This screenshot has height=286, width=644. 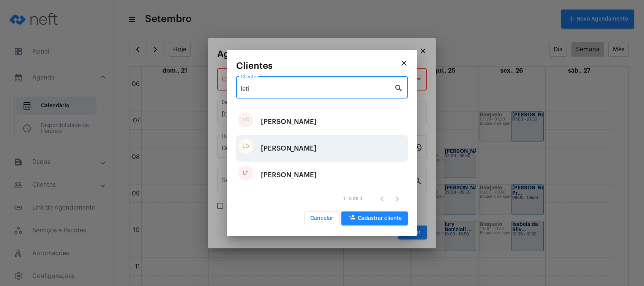 What do you see at coordinates (246, 147) in the screenshot?
I see `div: LD` at bounding box center [246, 147].